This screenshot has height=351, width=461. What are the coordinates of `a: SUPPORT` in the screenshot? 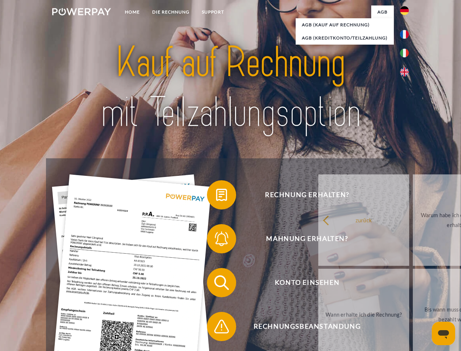 It's located at (213, 12).